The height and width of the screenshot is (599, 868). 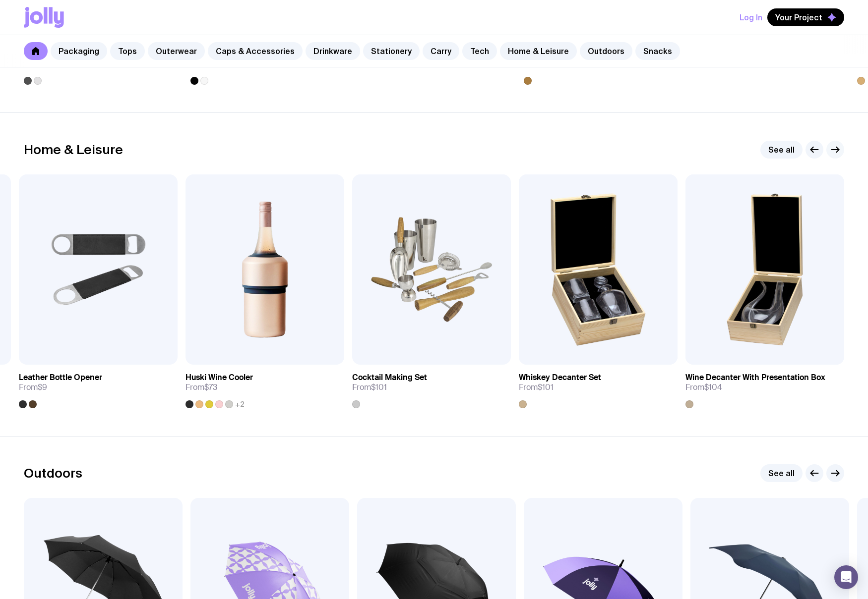 I want to click on span: Your Project, so click(x=798, y=17).